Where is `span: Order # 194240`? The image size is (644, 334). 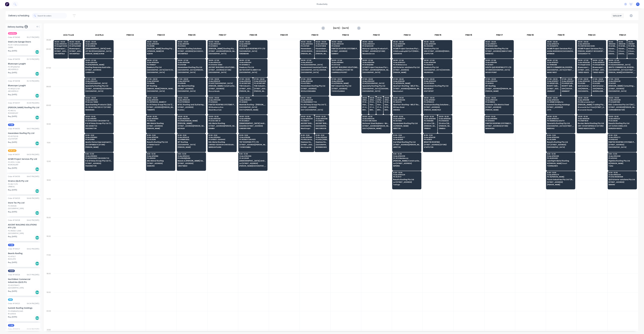 span: Order # 194240 is located at coordinates (345, 44).